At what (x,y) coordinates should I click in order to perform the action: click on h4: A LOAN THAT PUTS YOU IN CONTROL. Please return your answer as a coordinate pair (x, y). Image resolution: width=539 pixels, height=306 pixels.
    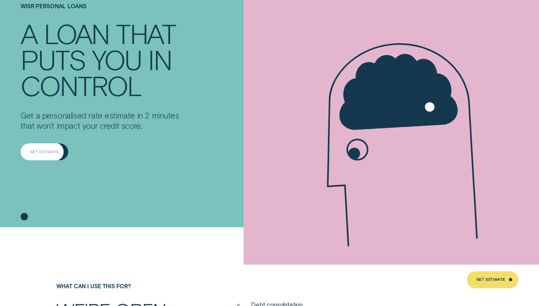
    Looking at the image, I should click on (101, 59).